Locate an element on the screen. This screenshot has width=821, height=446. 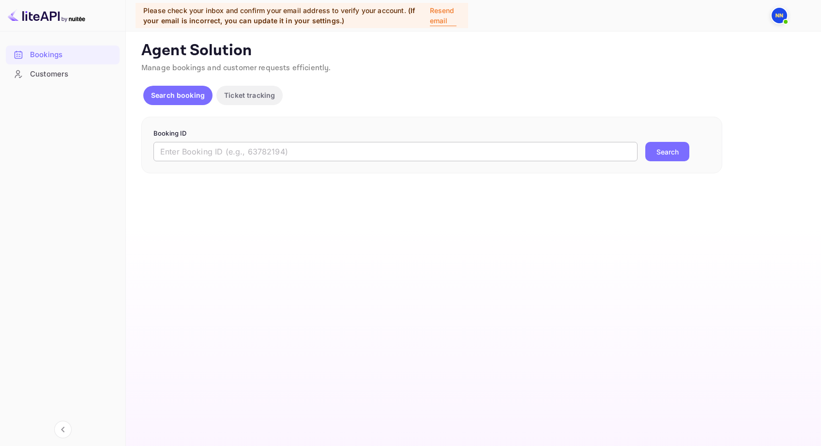
p: Resend email is located at coordinates (443, 15).